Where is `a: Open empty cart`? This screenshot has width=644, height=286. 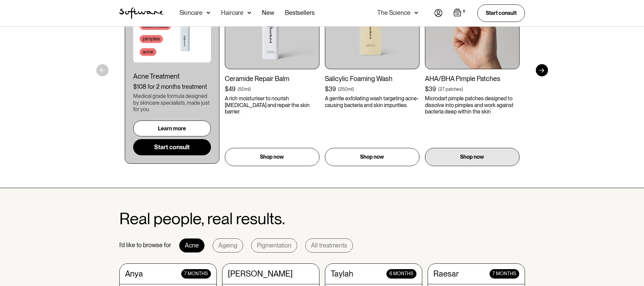
a: Open empty cart is located at coordinates (460, 13).